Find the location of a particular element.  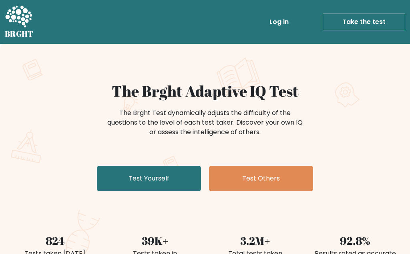

div: The Brght Test dynamically adjusts the difficulty of the questions to the level of each test take... is located at coordinates (205, 123).